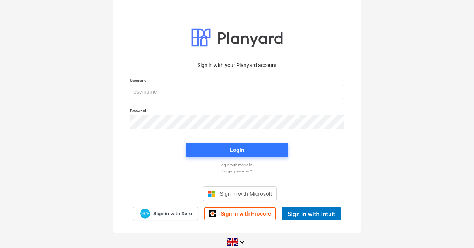 The width and height of the screenshot is (474, 248). What do you see at coordinates (145, 214) in the screenshot?
I see `img: Xero logo` at bounding box center [145, 214].